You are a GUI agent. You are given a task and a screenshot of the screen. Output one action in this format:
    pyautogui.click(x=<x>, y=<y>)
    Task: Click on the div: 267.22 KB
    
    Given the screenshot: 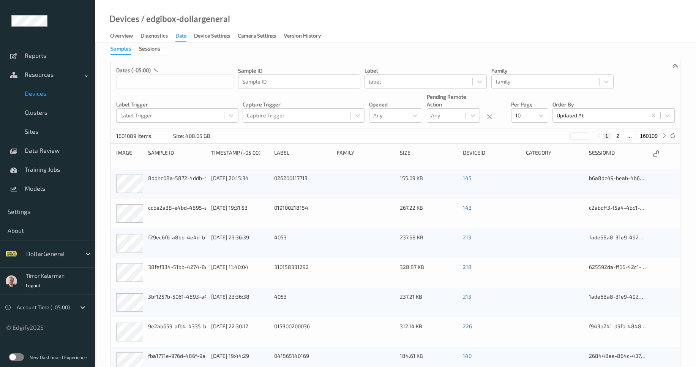 What is the action you would take?
    pyautogui.click(x=429, y=214)
    